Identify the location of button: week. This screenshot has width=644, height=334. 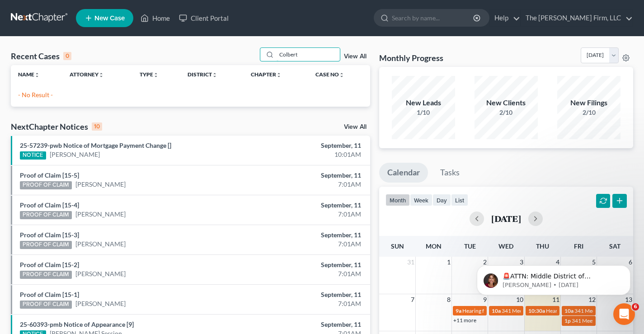
(421, 200).